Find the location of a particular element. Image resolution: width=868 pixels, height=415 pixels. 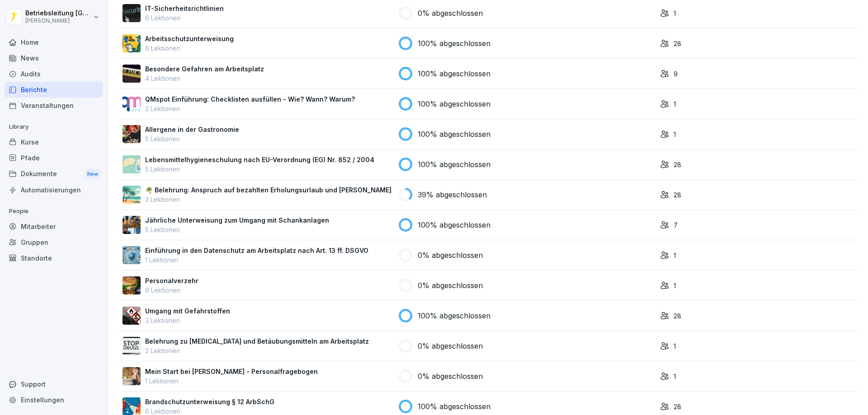

p: Besondere Gefahren am Arbeitsplatz is located at coordinates (204, 68).